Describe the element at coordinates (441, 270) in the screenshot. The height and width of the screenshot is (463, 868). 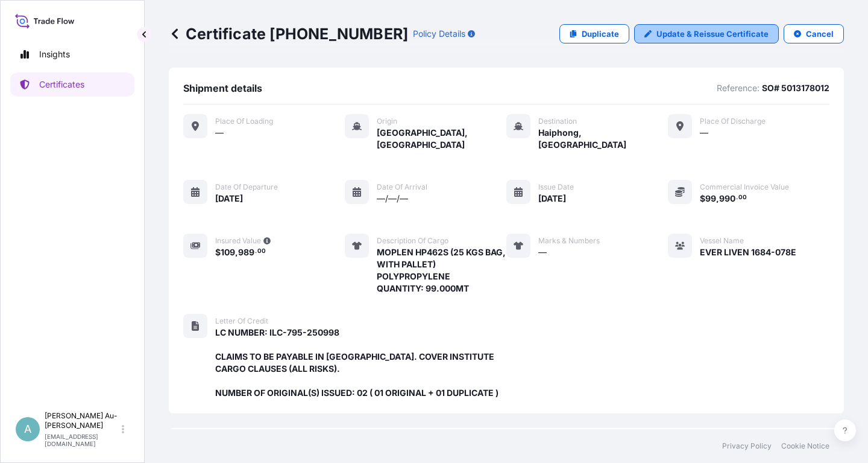
I see `span: MOPLEN HP462S (25 KGS BAG, WITH PALLET) POLYPROPYLENE QUANTITY: 99.000MT` at that location.